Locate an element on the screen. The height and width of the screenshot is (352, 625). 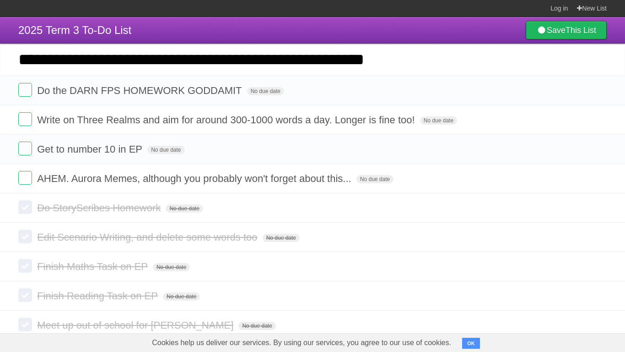
span: Finish Maths Task on EP is located at coordinates (93, 266).